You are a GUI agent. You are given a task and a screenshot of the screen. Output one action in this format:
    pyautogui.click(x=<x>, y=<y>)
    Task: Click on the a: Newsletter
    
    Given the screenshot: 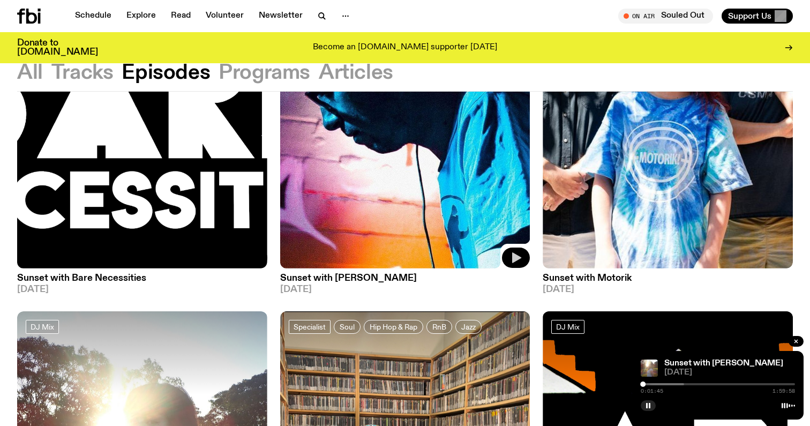 What is the action you would take?
    pyautogui.click(x=281, y=16)
    